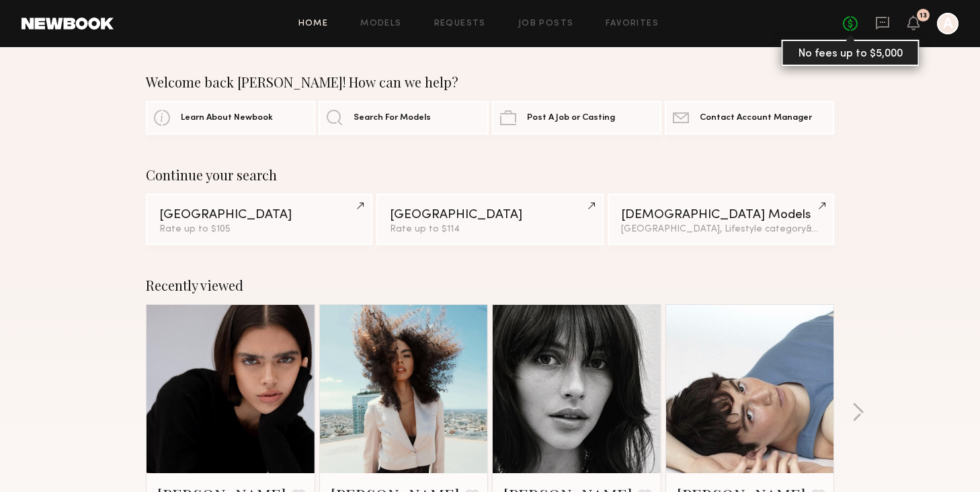  Describe the element at coordinates (571, 118) in the screenshot. I see `span: Post A Job or Casting` at that location.